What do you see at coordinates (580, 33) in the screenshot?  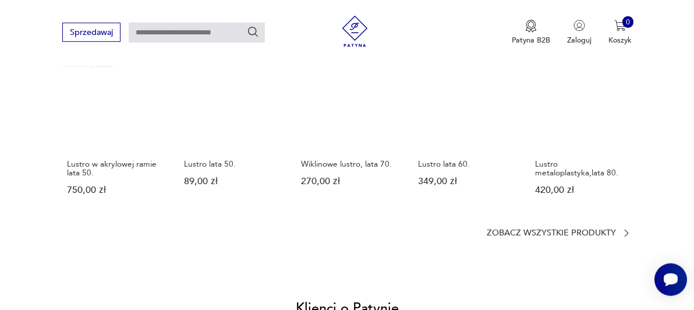 I see `button: Zaloguj` at bounding box center [580, 33].